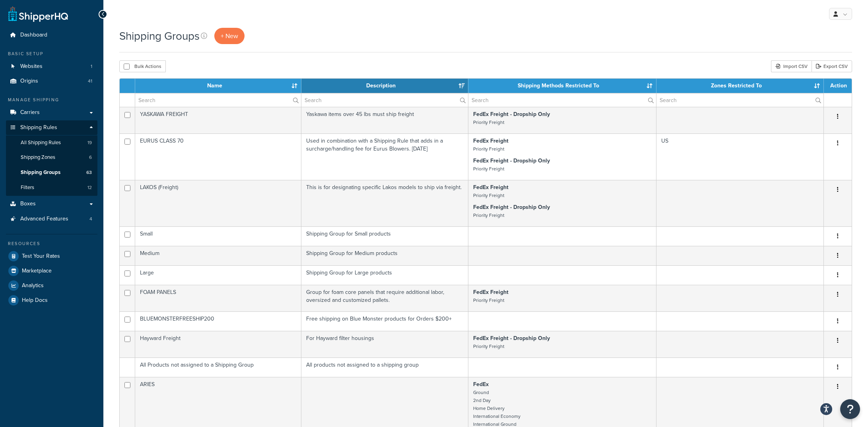 The image size is (868, 427). I want to click on span: Analytics, so click(32, 286).